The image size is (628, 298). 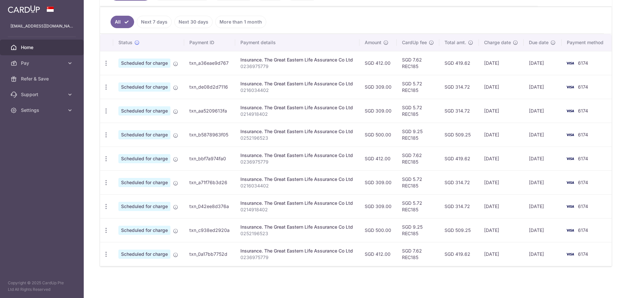 I want to click on th: Payment ID, so click(x=210, y=43).